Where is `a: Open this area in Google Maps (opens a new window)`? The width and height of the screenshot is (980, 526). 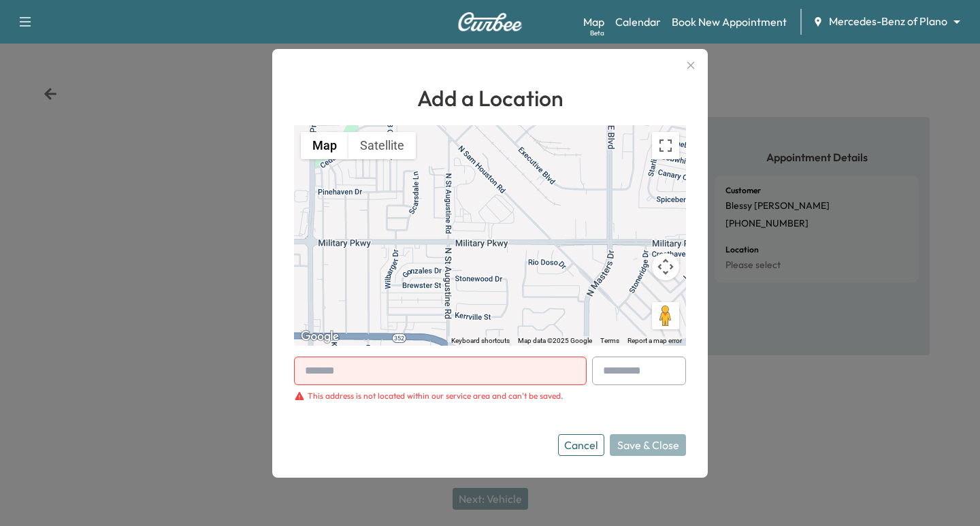 a: Open this area in Google Maps (opens a new window) is located at coordinates (320, 337).